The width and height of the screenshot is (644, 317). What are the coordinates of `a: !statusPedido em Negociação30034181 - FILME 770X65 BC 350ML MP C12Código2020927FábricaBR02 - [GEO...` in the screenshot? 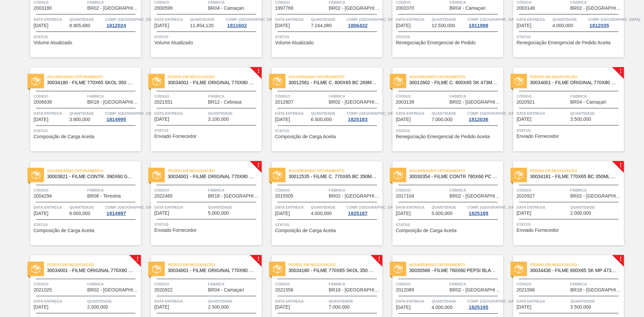 It's located at (564, 203).